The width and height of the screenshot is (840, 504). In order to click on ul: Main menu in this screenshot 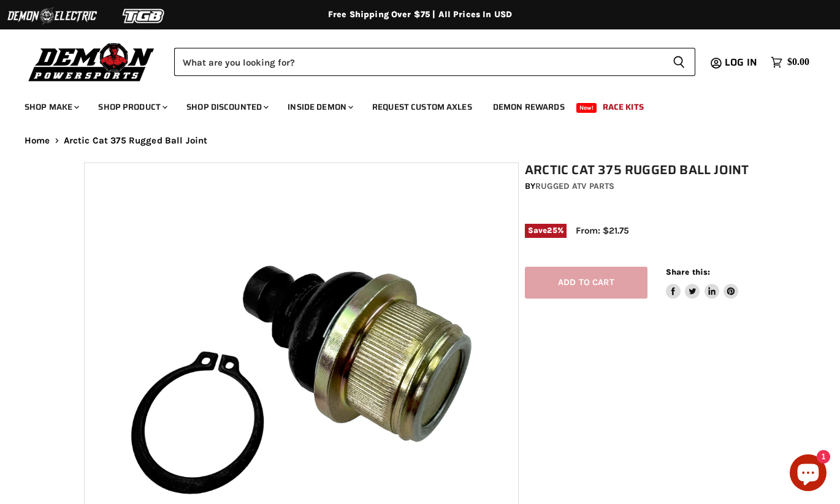, I will do `click(411, 104)`.